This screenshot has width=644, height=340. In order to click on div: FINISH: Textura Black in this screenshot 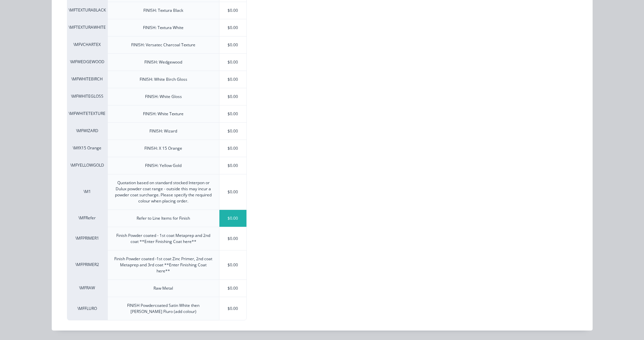, I will do `click(164, 11)`.